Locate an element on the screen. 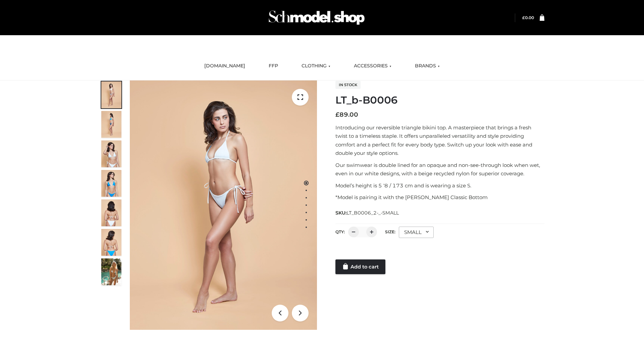 The image size is (644, 362). p: Model’s height is 5 ‘8 / 173 cm and is wearing a size S. is located at coordinates (440, 186).